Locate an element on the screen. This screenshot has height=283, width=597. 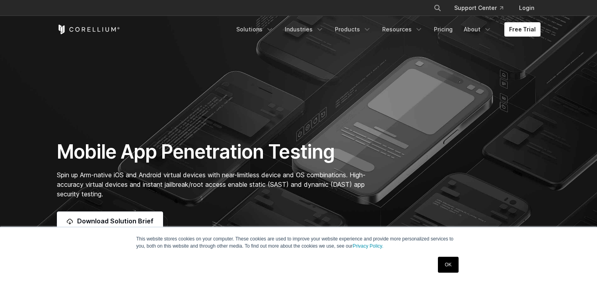
a: Pricing is located at coordinates (443, 29).